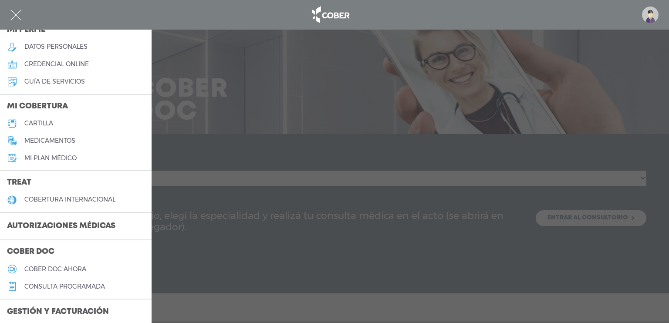  Describe the element at coordinates (39, 123) in the screenshot. I see `h5: cartilla` at that location.